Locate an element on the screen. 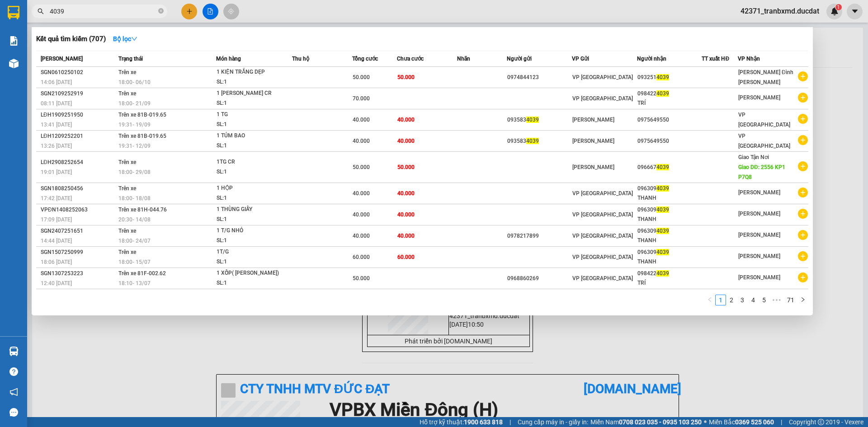  div: 1 KIỆN TRẮNG DẸP is located at coordinates (250, 72).